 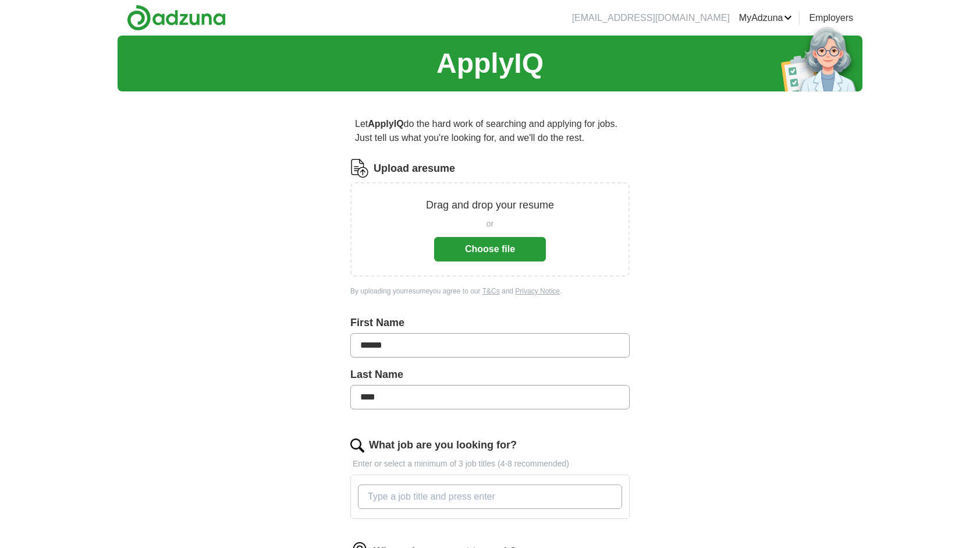 What do you see at coordinates (443, 445) in the screenshot?
I see `label: What job are you looking for?` at bounding box center [443, 445].